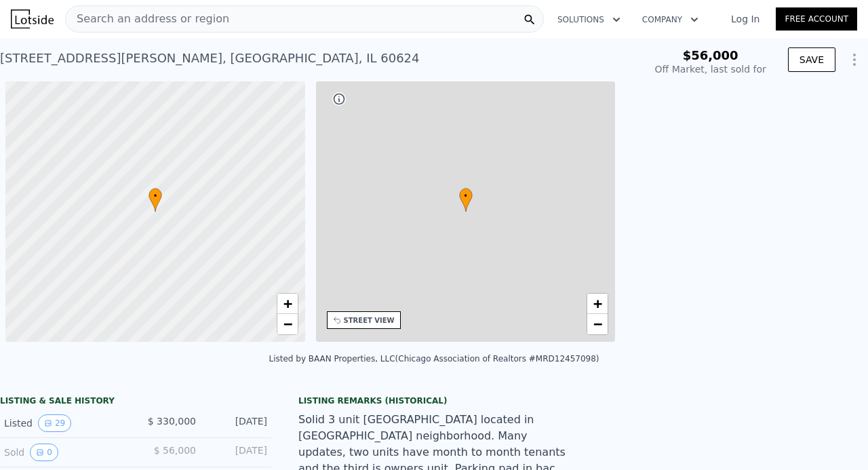  I want to click on button: Show Options, so click(854, 60).